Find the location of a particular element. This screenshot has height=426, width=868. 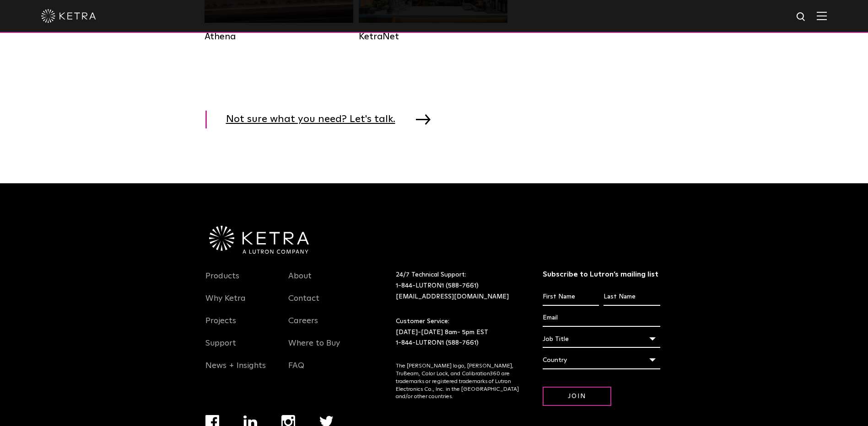

a: FAQ is located at coordinates (296, 371).